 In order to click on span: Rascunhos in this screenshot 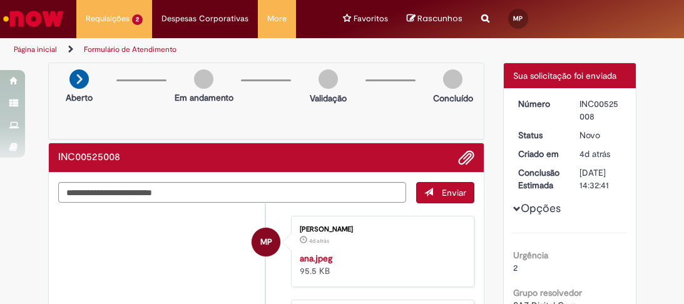, I will do `click(440, 18)`.